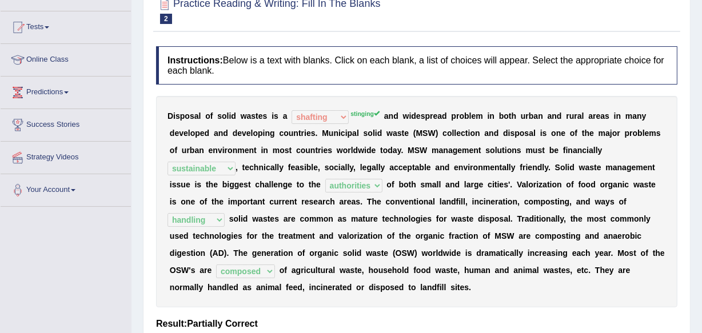 The width and height of the screenshot is (702, 333). Describe the element at coordinates (195, 60) in the screenshot. I see `b: Instructions:` at that location.